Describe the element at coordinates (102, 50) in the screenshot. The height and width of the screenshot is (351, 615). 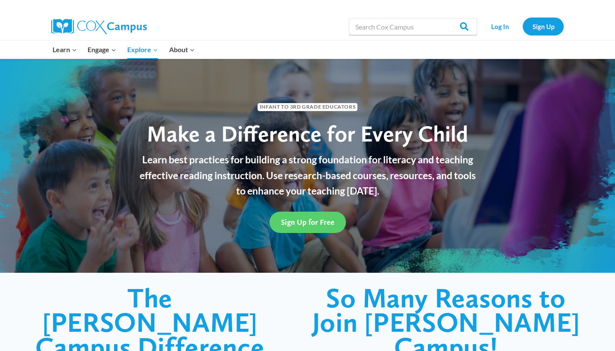
I see `span: Engage` at that location.